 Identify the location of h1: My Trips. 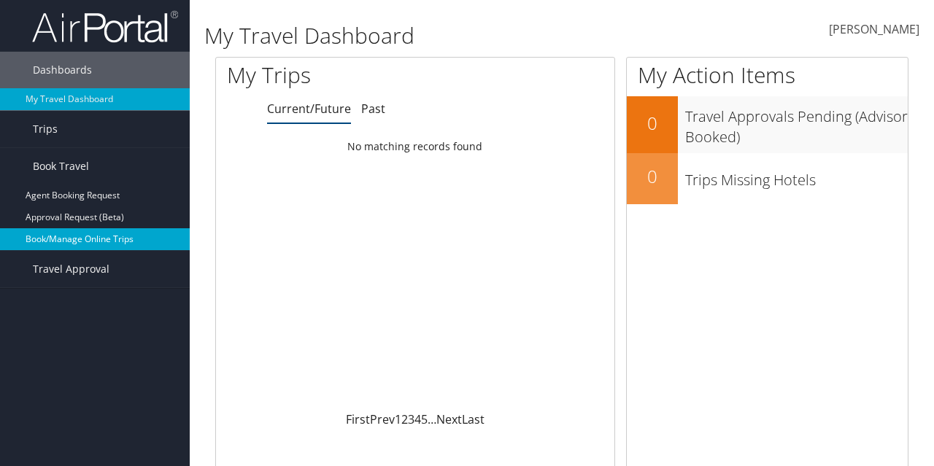
(332, 75).